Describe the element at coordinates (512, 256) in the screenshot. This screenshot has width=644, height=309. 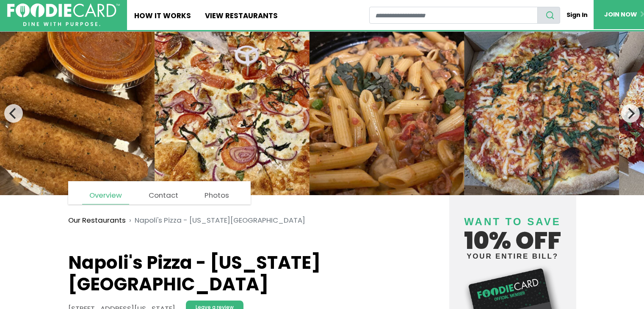
I see `small: your entire bill?` at that location.